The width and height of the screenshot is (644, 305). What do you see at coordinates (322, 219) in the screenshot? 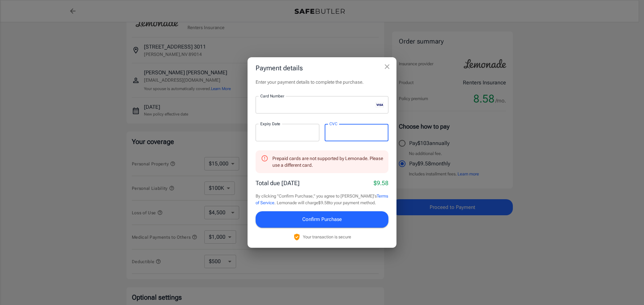
I see `button: Confirm Purchase` at bounding box center [322, 219].